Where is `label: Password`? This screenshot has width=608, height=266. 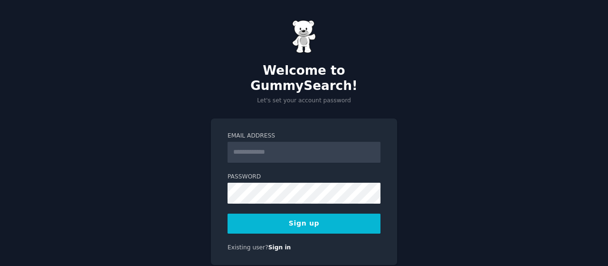
label: Password is located at coordinates (304, 177).